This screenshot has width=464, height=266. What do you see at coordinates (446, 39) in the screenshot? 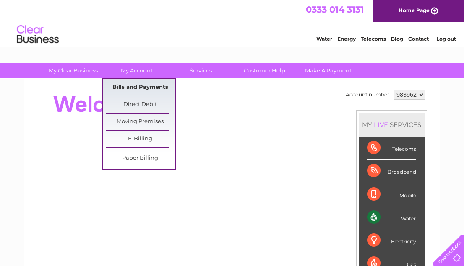
I see `a: Log out` at bounding box center [446, 39].